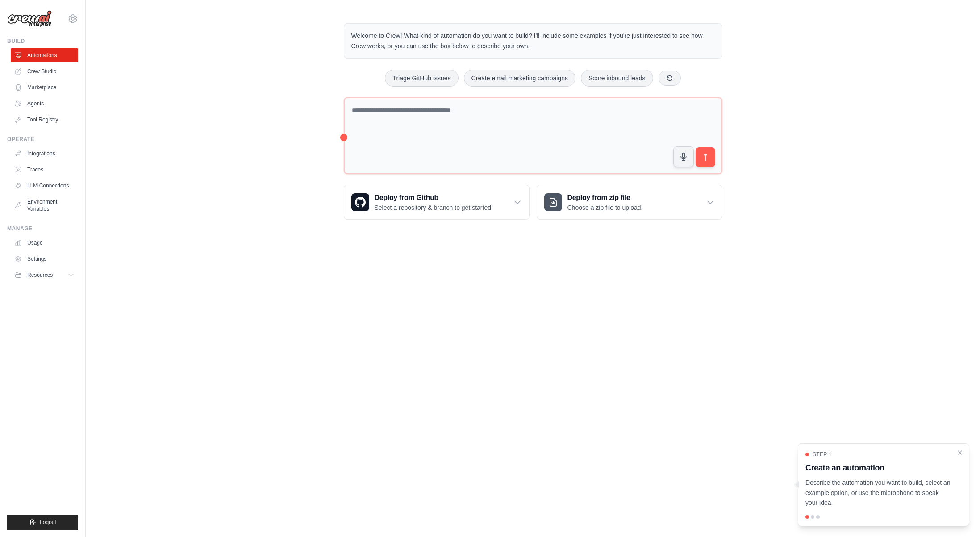 The image size is (980, 537). I want to click on a: Integrations, so click(44, 153).